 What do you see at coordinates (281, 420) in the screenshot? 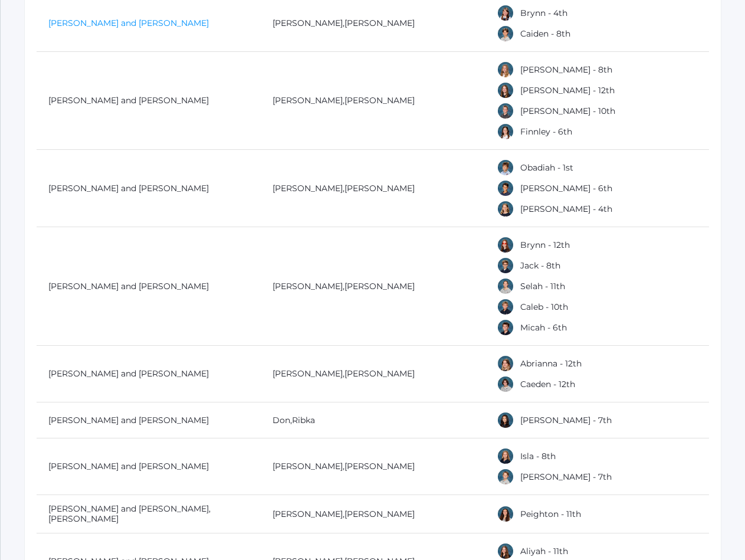
I see `a: Don` at bounding box center [281, 420].